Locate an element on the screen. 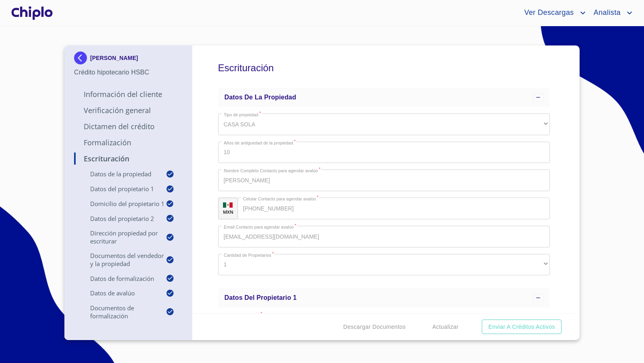  h5: Escrituración is located at coordinates (384, 68).